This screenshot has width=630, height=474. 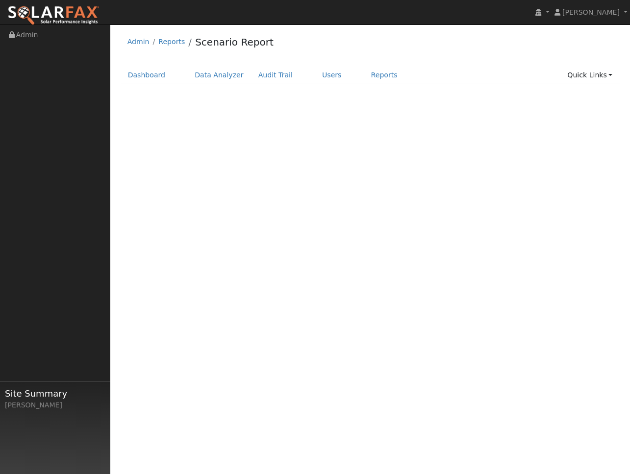 I want to click on a: Data Analyzer, so click(x=219, y=75).